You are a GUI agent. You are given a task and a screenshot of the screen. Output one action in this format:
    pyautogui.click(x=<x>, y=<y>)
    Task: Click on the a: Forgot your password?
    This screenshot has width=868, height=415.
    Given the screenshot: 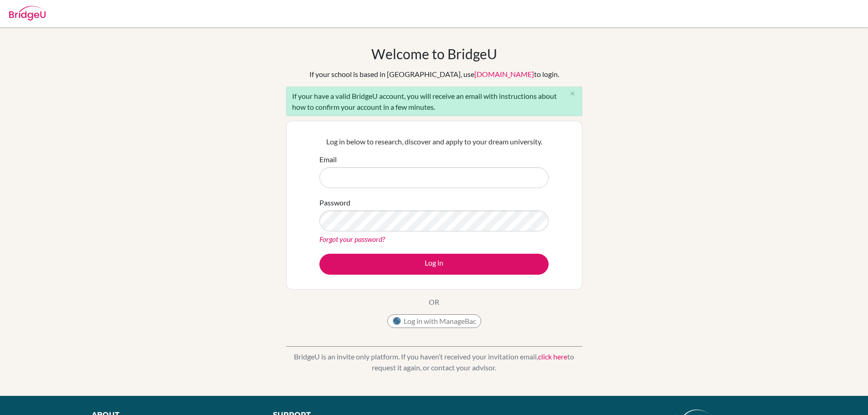 What is the action you would take?
    pyautogui.click(x=353, y=238)
    